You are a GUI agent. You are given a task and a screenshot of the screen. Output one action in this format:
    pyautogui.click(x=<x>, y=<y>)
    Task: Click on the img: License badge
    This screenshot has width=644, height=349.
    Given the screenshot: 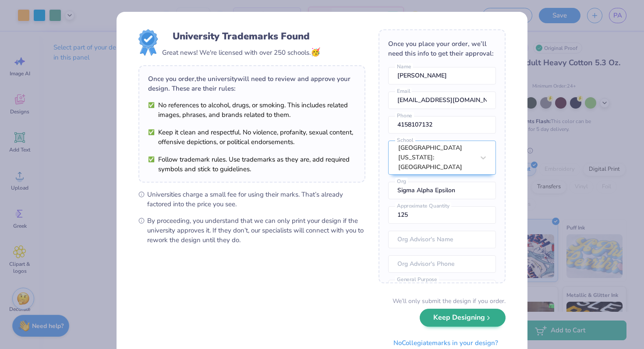 What is the action you would take?
    pyautogui.click(x=148, y=42)
    